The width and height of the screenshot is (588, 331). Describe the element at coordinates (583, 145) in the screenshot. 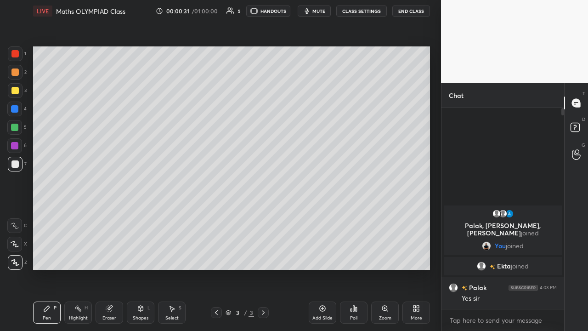

I see `p: G` at that location.